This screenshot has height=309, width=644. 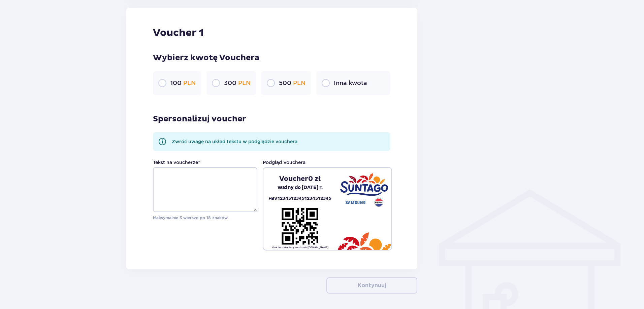 I want to click on label: Tekst na voucherze *, so click(x=176, y=162).